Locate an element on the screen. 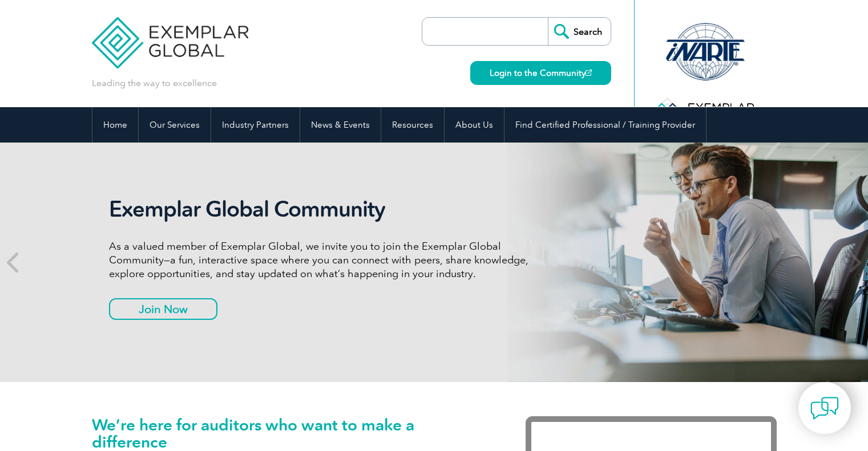  a: About Us is located at coordinates (474, 125).